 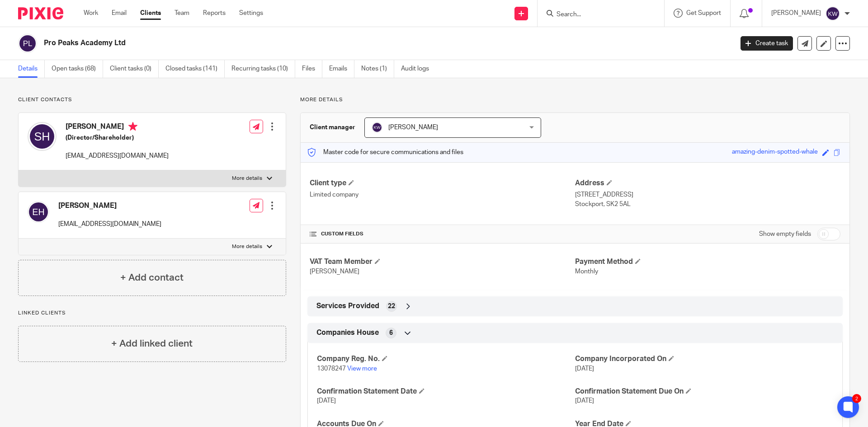 I want to click on span: 22, so click(x=392, y=306).